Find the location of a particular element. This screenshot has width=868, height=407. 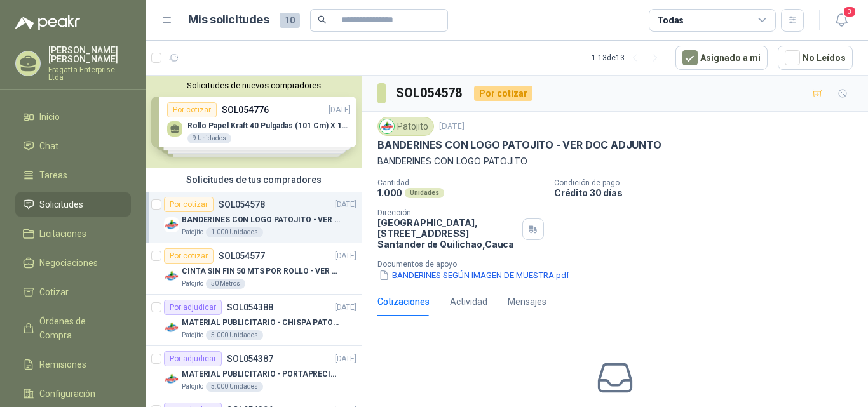

button: Asignado a mi is located at coordinates (721, 58).